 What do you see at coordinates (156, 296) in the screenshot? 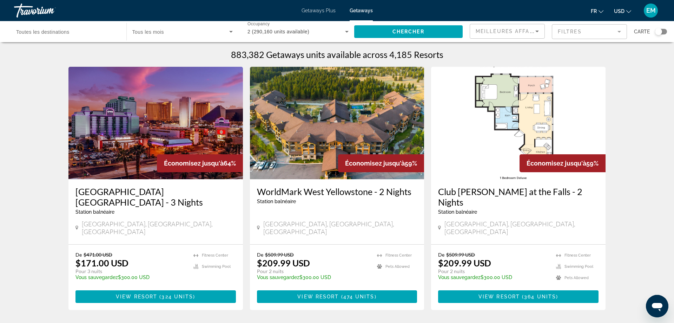
I see `a: View Resort(324 units)` at bounding box center [156, 296].